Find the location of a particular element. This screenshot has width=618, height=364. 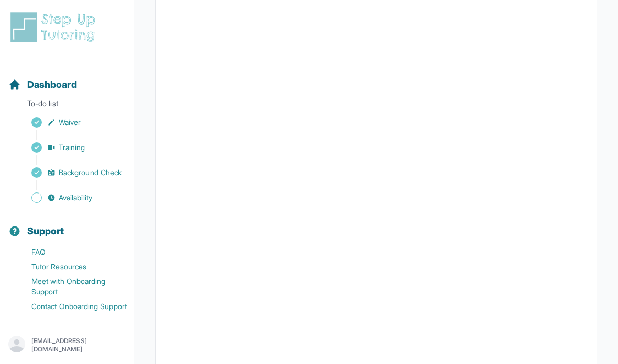

button: Dashboard is located at coordinates (66, 79).